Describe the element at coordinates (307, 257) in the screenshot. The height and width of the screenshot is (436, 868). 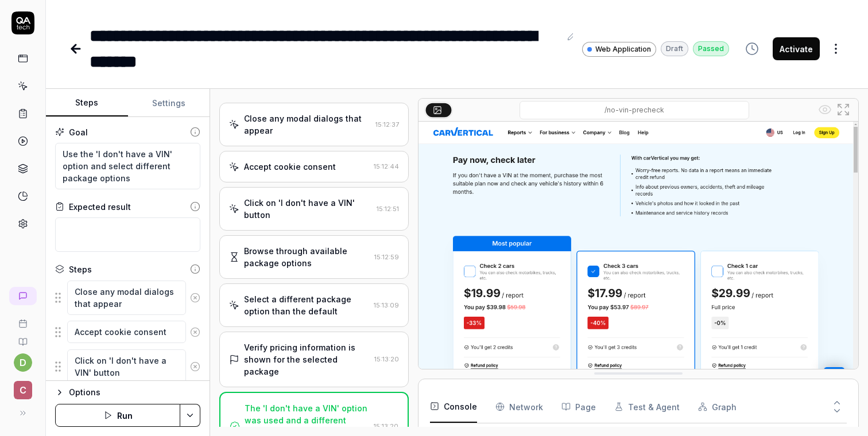
I see `div: Browse through available package options` at that location.